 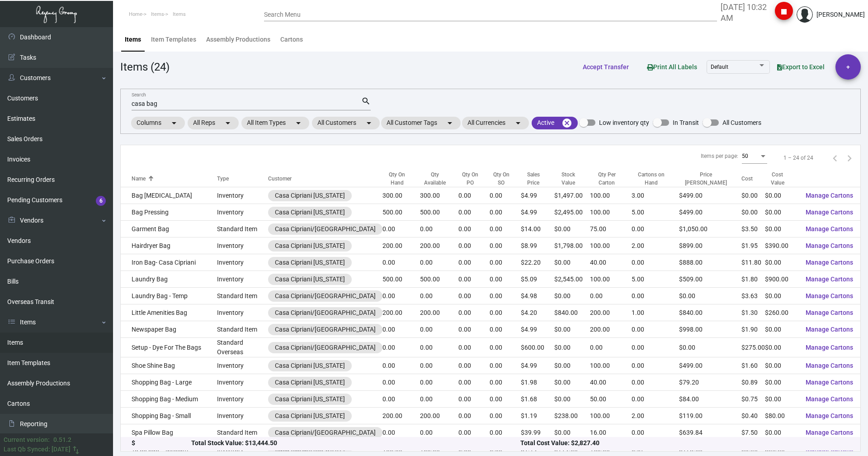 I want to click on div: Item Templates, so click(x=173, y=39).